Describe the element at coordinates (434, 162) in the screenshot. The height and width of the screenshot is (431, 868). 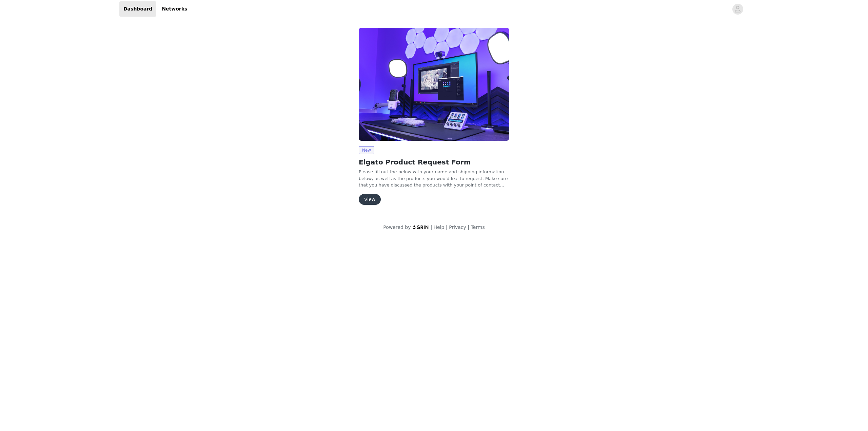
I see `h2: Elgato Product Request Form` at that location.